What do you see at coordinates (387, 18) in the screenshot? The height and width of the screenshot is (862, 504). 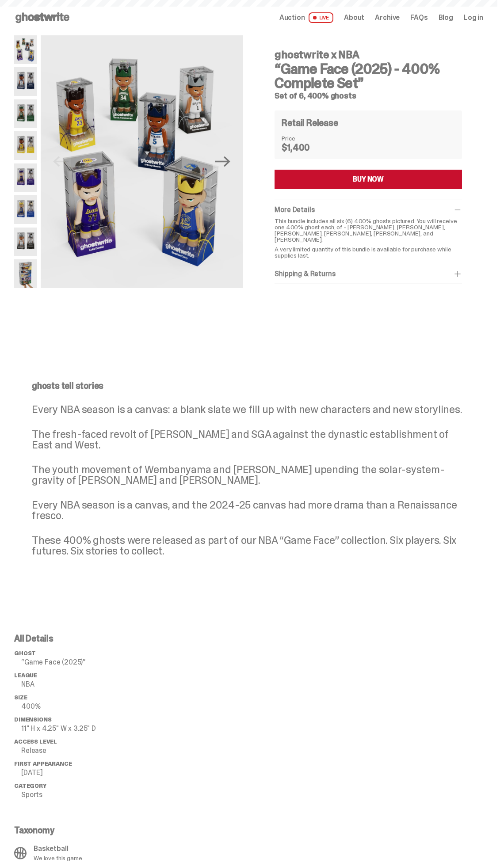 I see `span: Archive` at bounding box center [387, 18].